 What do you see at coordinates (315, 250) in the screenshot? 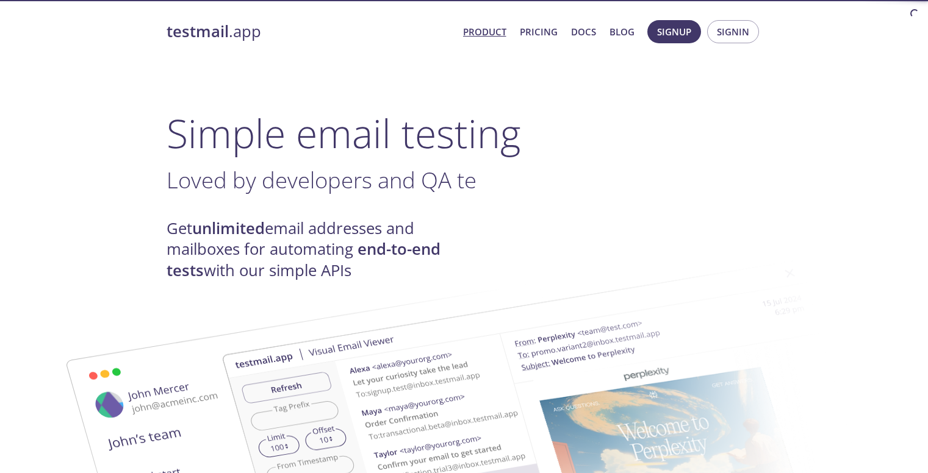
I see `h4: Get email addresses and mailboxes for automating with our simple APIs` at bounding box center [315, 250].